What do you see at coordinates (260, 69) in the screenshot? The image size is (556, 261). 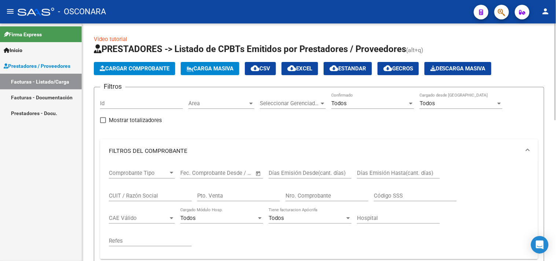 I see `button: CSV` at bounding box center [260, 69].